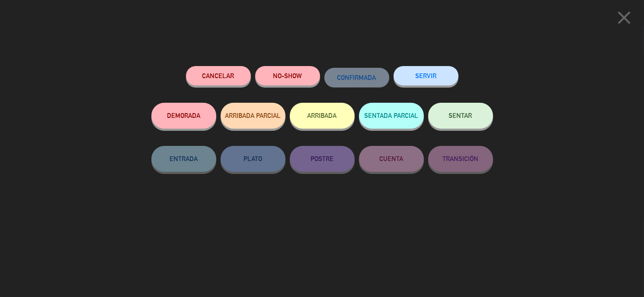 This screenshot has width=644, height=297. I want to click on span: CONFIRMADA, so click(357, 77).